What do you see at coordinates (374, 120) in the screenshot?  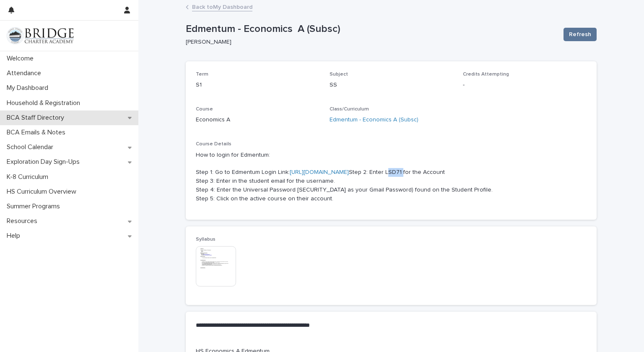 I see `a: Edmentum - Economics A (Subsc)` at bounding box center [374, 120].